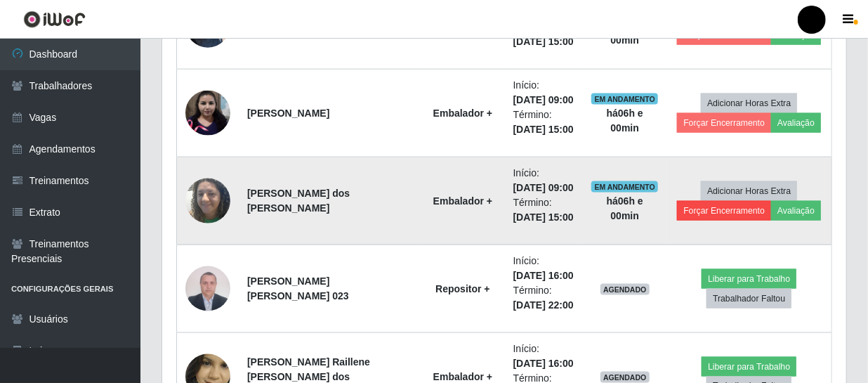 The height and width of the screenshot is (383, 868). I want to click on button: Trabalhador Faltou, so click(749, 299).